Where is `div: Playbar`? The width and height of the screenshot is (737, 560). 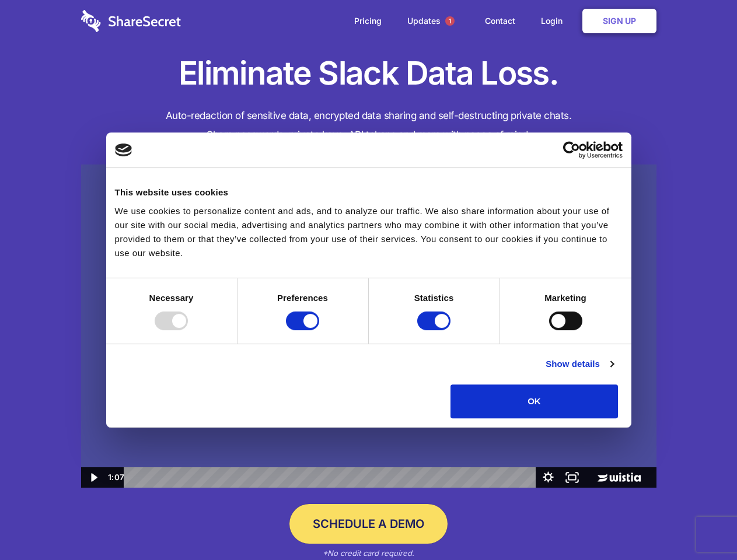 div: Playbar is located at coordinates (331, 478).